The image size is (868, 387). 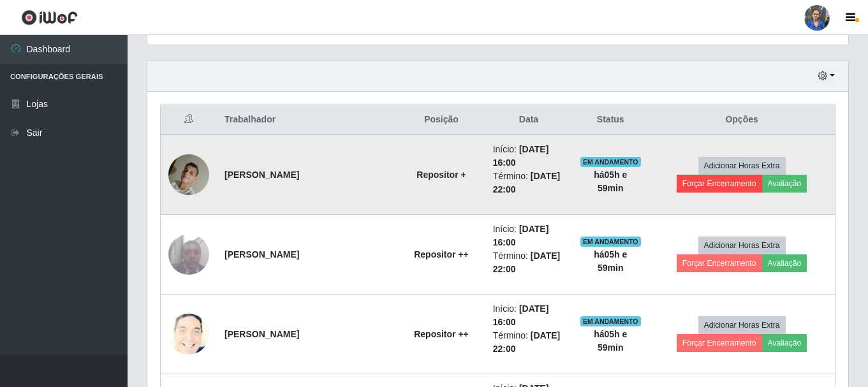 What do you see at coordinates (441, 120) in the screenshot?
I see `th: Posição` at bounding box center [441, 120].